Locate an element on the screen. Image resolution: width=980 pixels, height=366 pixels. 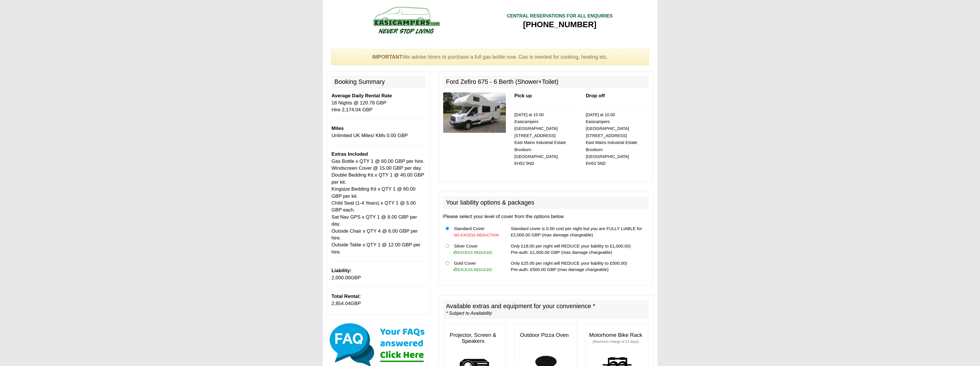
h3: Projector, Screen & Speakers is located at coordinates (475, 339).